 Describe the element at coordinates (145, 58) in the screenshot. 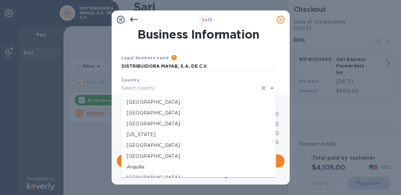

I see `b: Legal business name` at that location.